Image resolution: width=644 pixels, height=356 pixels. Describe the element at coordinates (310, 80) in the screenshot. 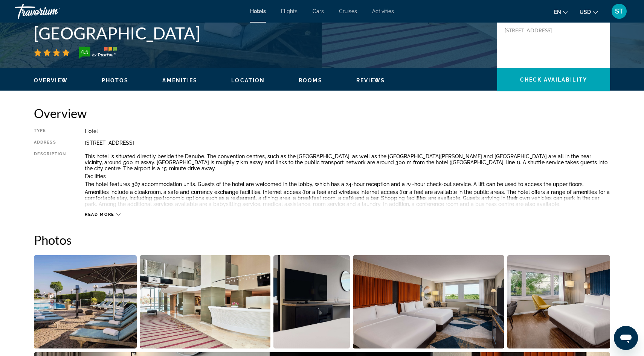

I see `button: Rooms` at that location.